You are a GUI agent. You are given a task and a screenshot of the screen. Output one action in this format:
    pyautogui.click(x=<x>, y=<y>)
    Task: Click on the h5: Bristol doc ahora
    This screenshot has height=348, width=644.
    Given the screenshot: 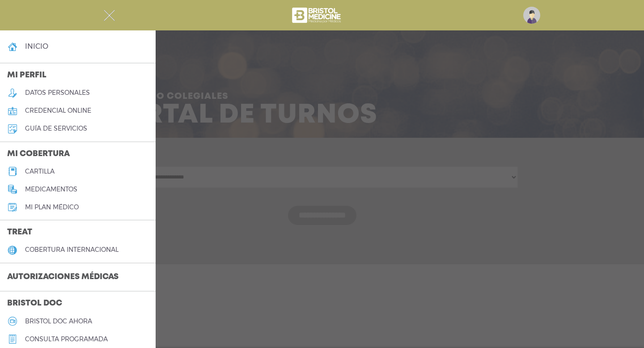 What is the action you would take?
    pyautogui.click(x=58, y=321)
    